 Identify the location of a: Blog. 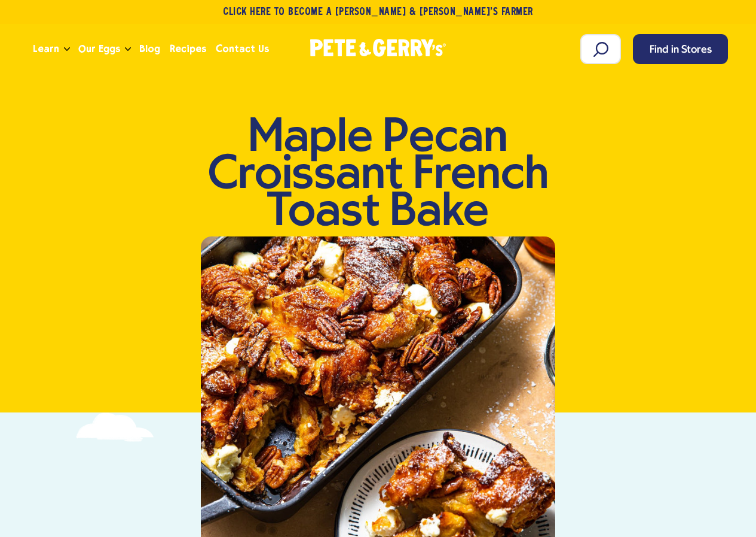
(150, 49).